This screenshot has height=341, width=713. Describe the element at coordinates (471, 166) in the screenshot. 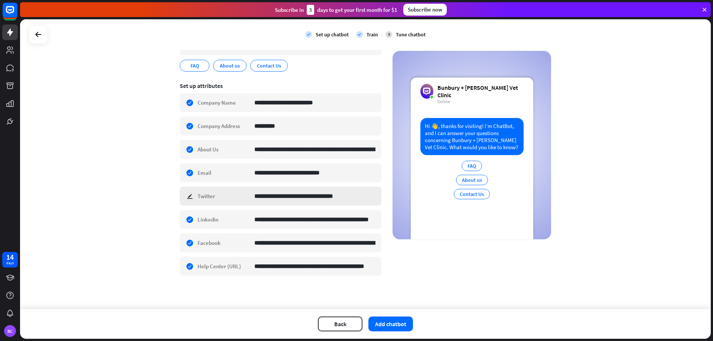

I see `div: FAQ` at that location.